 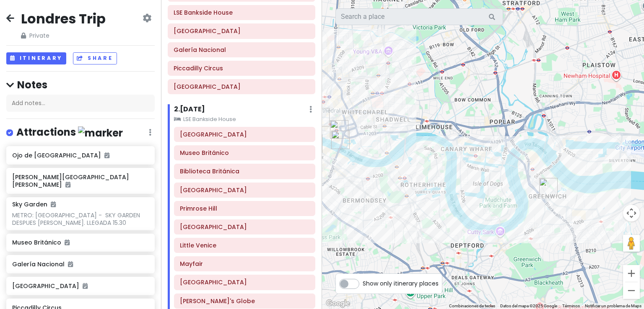 What do you see at coordinates (472, 306) in the screenshot?
I see `button: Combinaciones de teclas` at bounding box center [472, 306].